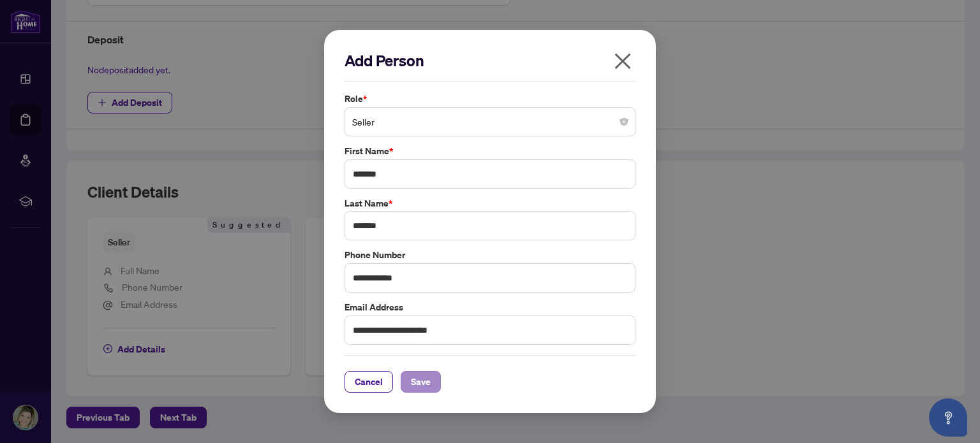 The image size is (980, 443). Describe the element at coordinates (948, 417) in the screenshot. I see `button: Open asap` at that location.